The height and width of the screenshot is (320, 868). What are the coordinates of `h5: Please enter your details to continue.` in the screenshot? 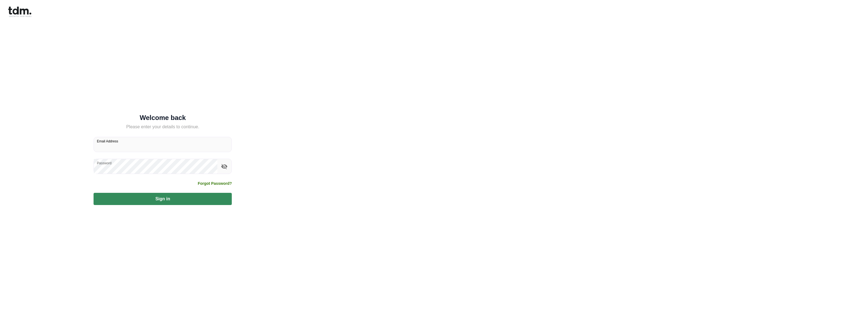 It's located at (163, 127).